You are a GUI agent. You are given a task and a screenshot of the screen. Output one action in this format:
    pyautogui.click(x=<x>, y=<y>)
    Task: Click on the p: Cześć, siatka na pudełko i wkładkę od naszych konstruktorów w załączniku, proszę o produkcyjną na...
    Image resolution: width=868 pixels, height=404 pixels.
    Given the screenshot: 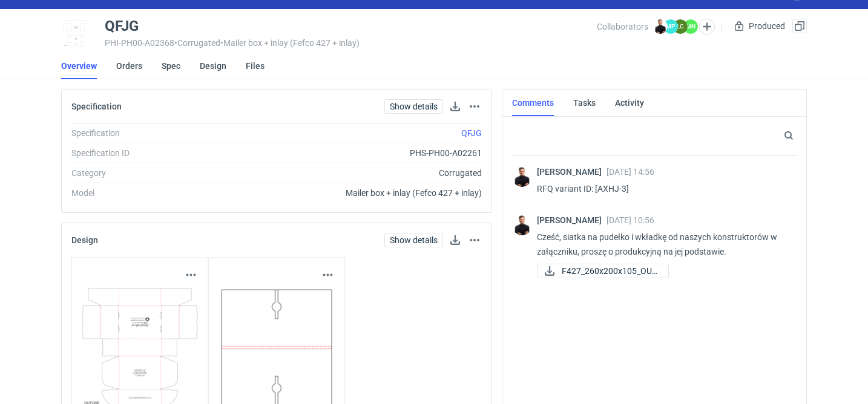 What is the action you would take?
    pyautogui.click(x=662, y=244)
    